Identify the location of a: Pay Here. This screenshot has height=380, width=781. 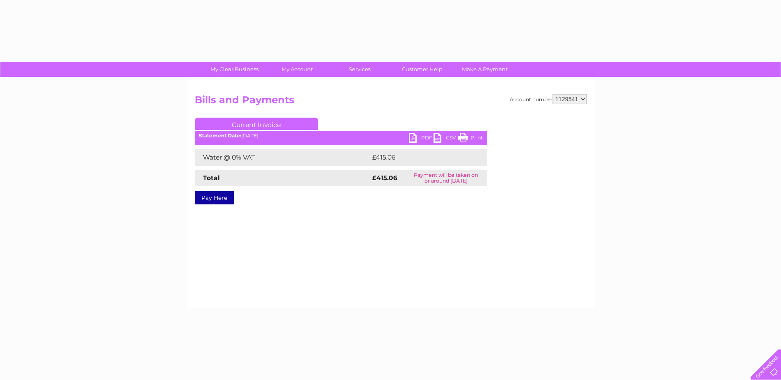
(214, 198).